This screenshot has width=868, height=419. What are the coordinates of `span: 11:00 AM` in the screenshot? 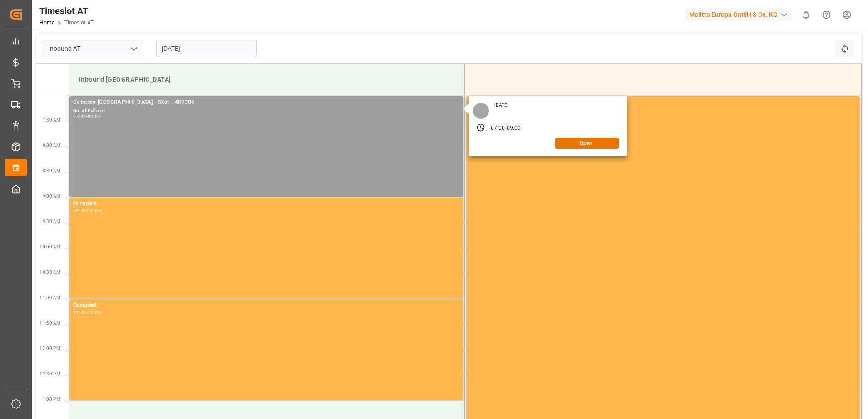 It's located at (50, 297).